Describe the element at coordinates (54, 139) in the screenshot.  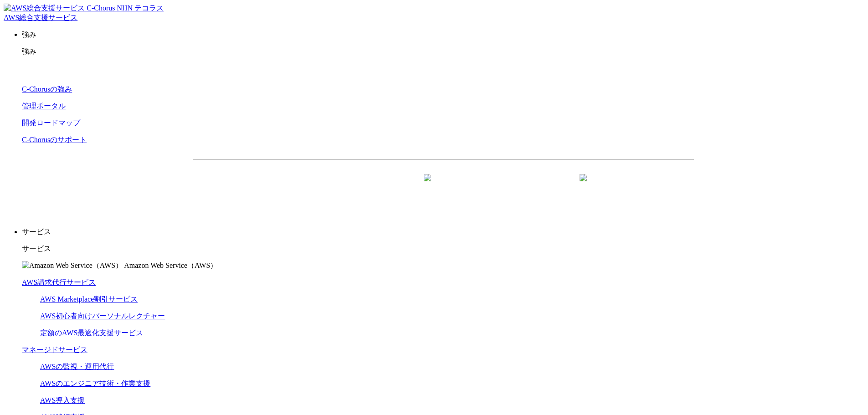
I see `a: C-Chorusのサポート` at that location.